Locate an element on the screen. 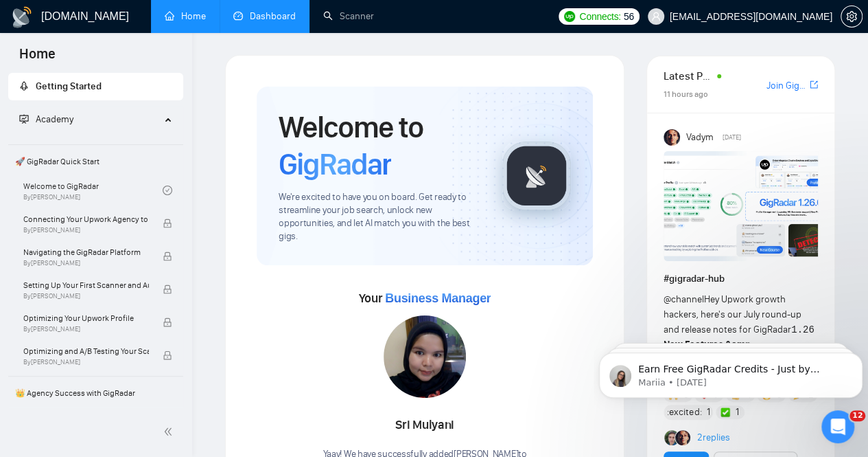 This screenshot has width=868, height=457. span: 11 hours ago is located at coordinates (686, 94).